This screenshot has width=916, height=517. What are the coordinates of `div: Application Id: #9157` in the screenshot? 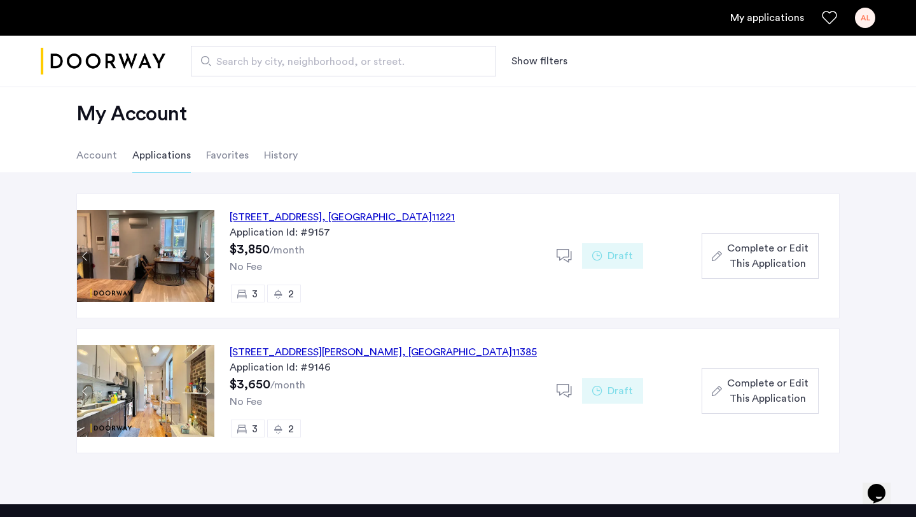 It's located at (386, 232).